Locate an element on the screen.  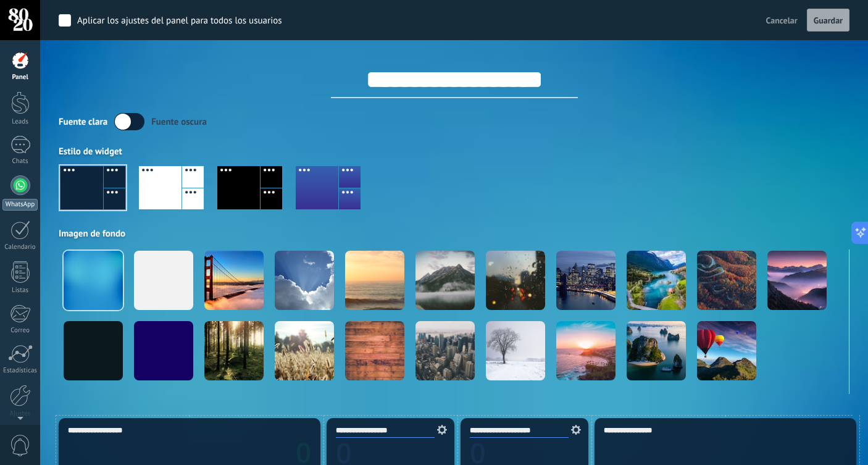
span: Guardar is located at coordinates (828, 21).